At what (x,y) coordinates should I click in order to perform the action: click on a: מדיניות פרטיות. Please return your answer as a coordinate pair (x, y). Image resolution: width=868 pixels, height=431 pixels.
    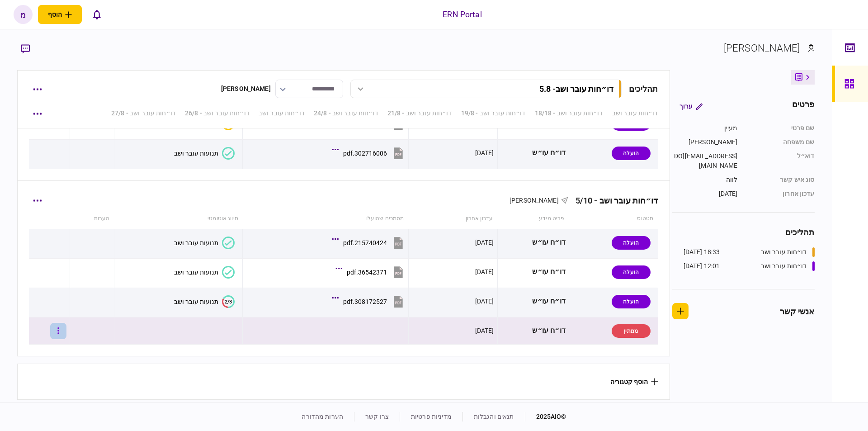
    Looking at the image, I should click on (431, 417).